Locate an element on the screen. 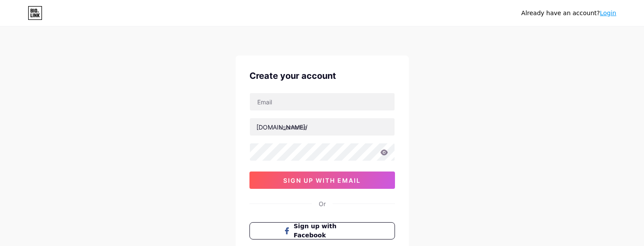  input: Email is located at coordinates (322, 102).